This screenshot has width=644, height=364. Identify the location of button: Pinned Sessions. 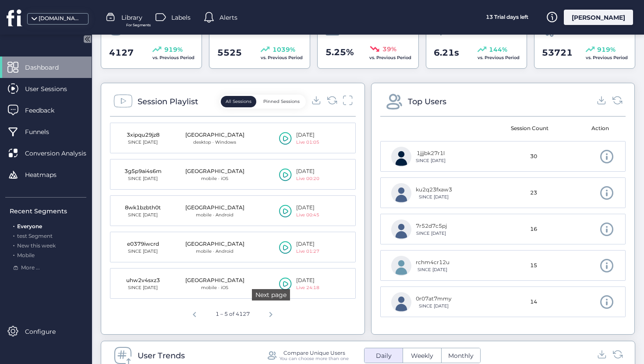
(282, 102).